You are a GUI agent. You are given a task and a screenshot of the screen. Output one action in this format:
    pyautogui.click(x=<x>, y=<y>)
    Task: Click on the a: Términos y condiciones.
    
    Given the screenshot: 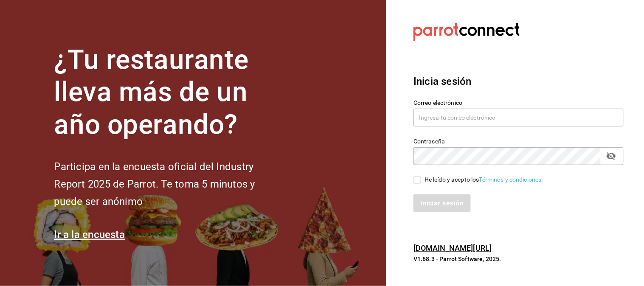 What is the action you would take?
    pyautogui.click(x=511, y=179)
    